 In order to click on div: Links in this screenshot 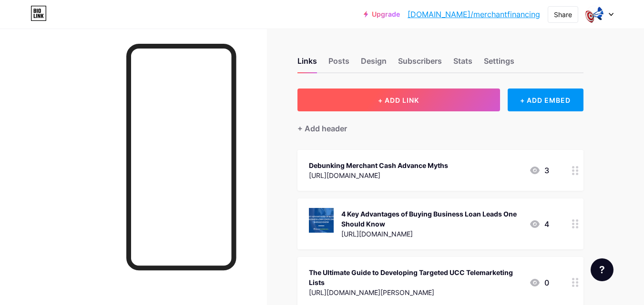, I will do `click(307, 64)`.